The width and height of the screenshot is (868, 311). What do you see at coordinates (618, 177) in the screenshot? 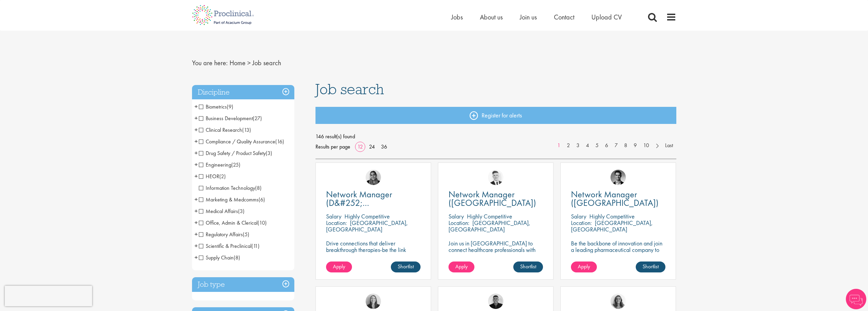
I see `img: Max Slevogt` at bounding box center [618, 177].